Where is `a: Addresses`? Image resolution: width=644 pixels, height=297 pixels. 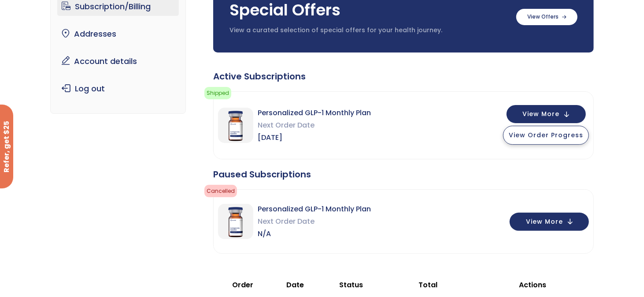 a: Addresses is located at coordinates (118, 34).